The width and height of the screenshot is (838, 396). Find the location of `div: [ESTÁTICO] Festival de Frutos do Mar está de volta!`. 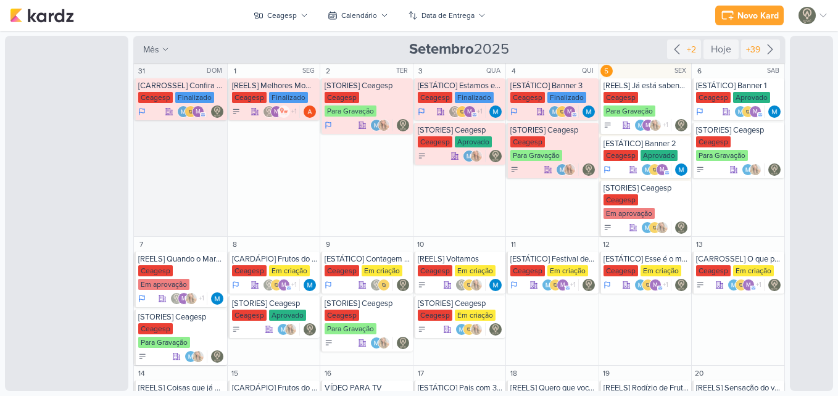

div: [ESTÁTICO] Festival de Frutos do Mar está de volta! is located at coordinates (553, 259).